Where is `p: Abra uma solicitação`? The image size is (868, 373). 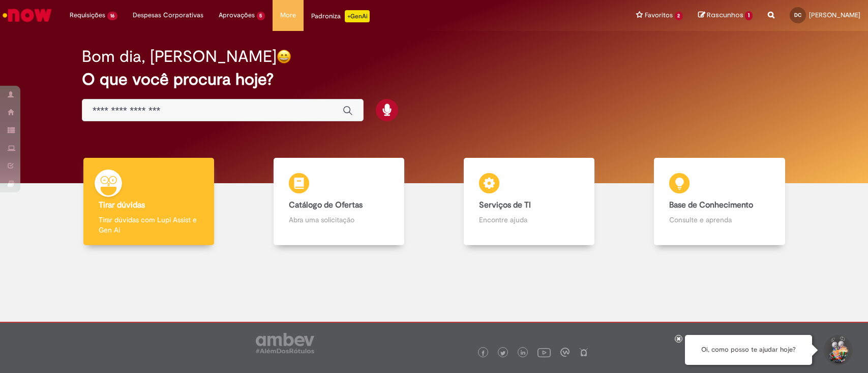 p: Abra uma solicitação is located at coordinates (339, 220).